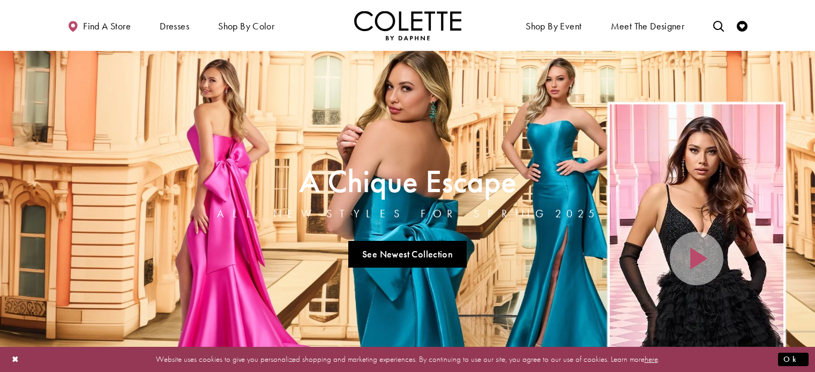 The height and width of the screenshot is (372, 815). Describe the element at coordinates (408, 25) in the screenshot. I see `a: Visit Home Page` at that location.